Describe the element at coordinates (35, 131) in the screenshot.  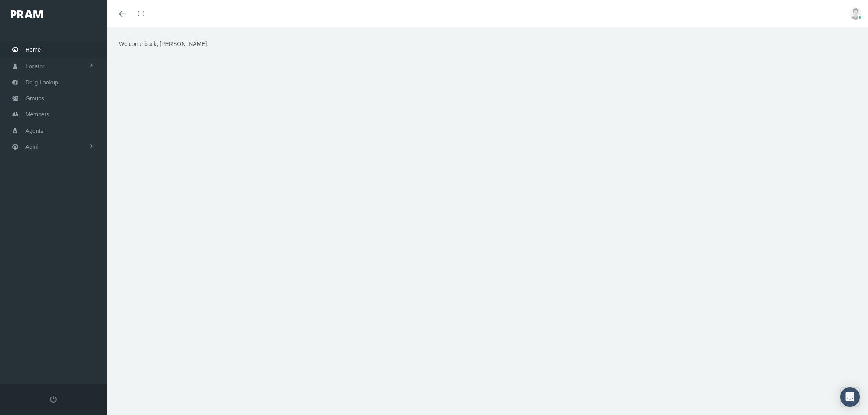
I see `span: Agents` at that location.